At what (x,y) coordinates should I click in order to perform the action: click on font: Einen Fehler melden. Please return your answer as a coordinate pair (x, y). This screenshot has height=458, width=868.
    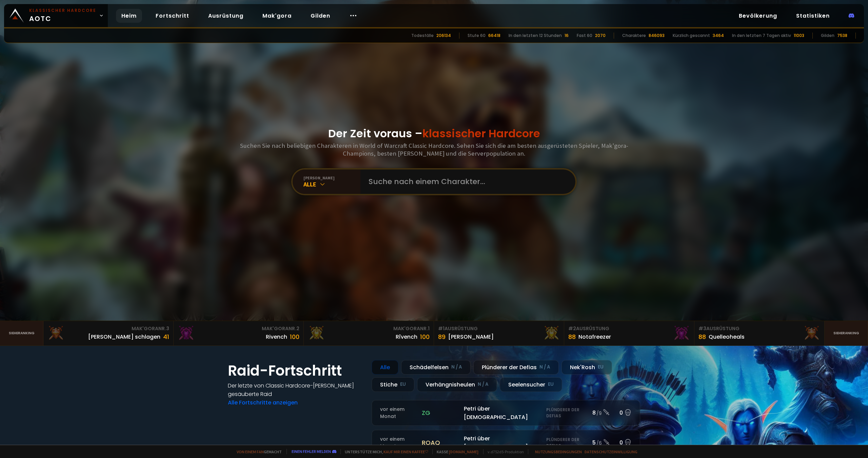
    Looking at the image, I should click on (311, 452).